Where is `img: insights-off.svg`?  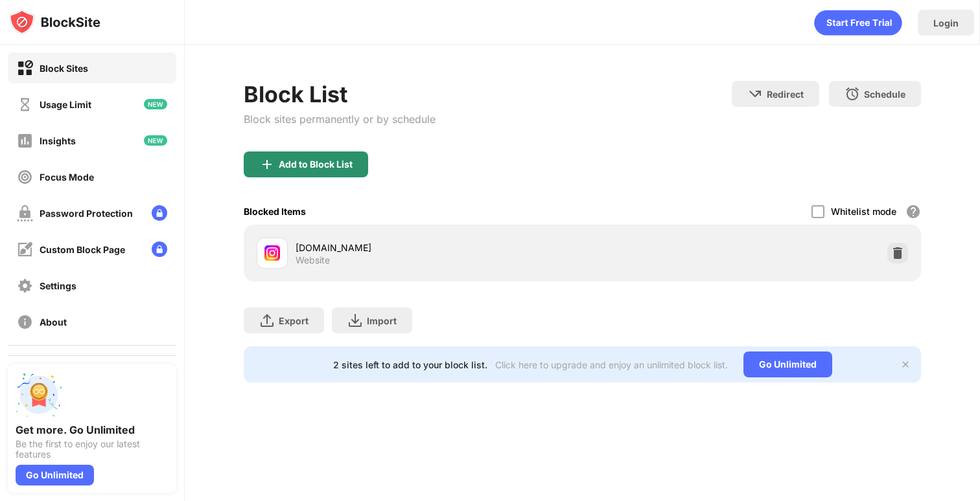
img: insights-off.svg is located at coordinates (25, 141).